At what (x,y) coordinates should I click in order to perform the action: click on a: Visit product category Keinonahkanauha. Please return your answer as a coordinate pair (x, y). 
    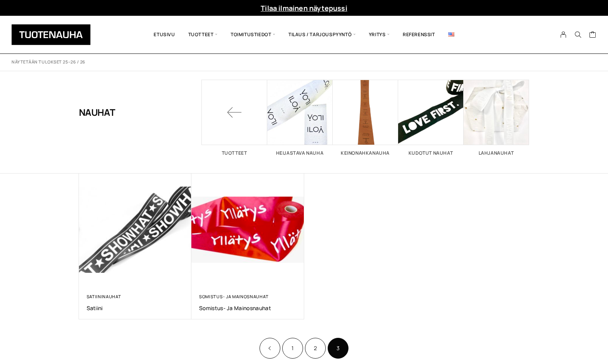
    Looking at the image, I should click on (365, 117).